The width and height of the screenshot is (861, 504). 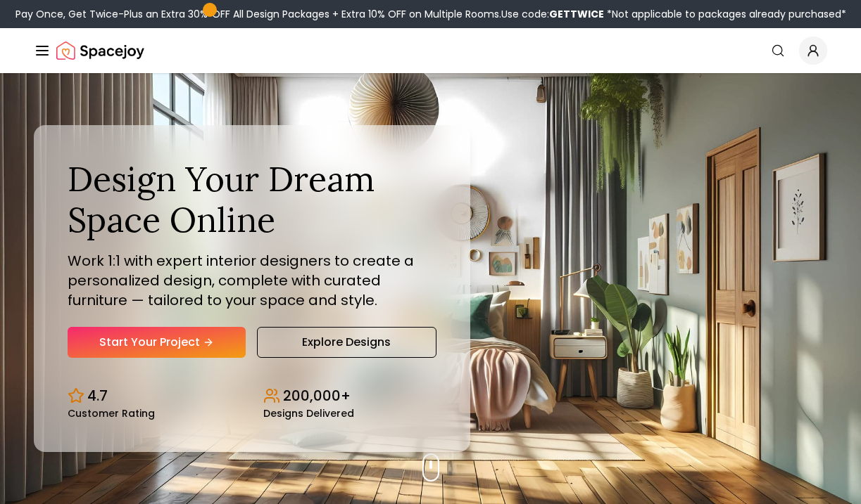 What do you see at coordinates (100, 50) in the screenshot?
I see `img: Spacejoy Logo` at bounding box center [100, 50].